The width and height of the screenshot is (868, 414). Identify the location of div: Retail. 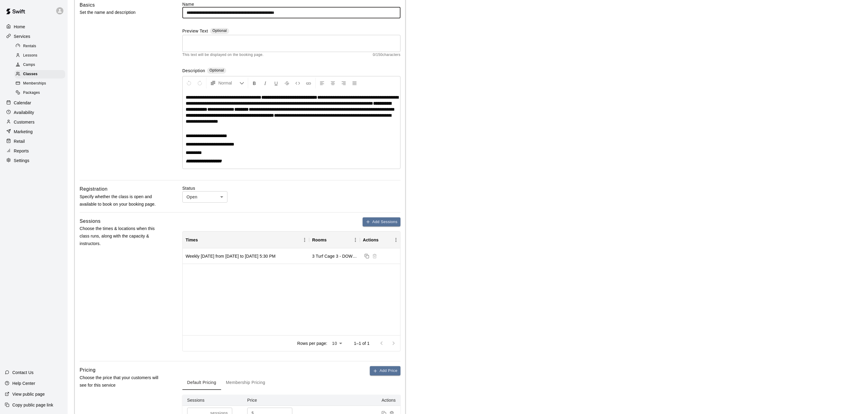
(34, 141).